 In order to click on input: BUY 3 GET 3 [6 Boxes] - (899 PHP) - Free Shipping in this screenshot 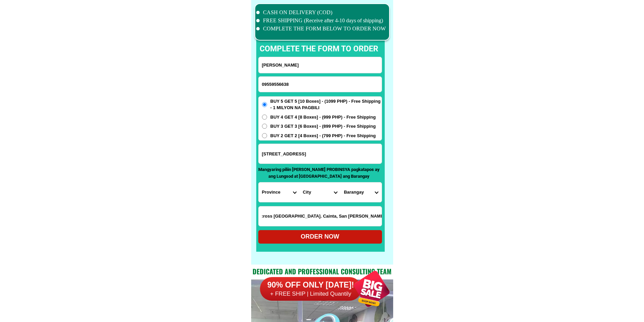, I will do `click(264, 126)`.